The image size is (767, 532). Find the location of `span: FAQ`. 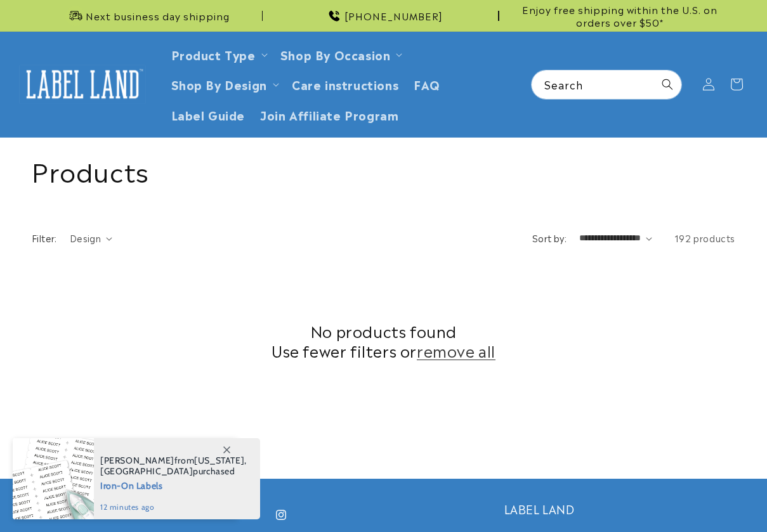

span: FAQ is located at coordinates (427, 83).